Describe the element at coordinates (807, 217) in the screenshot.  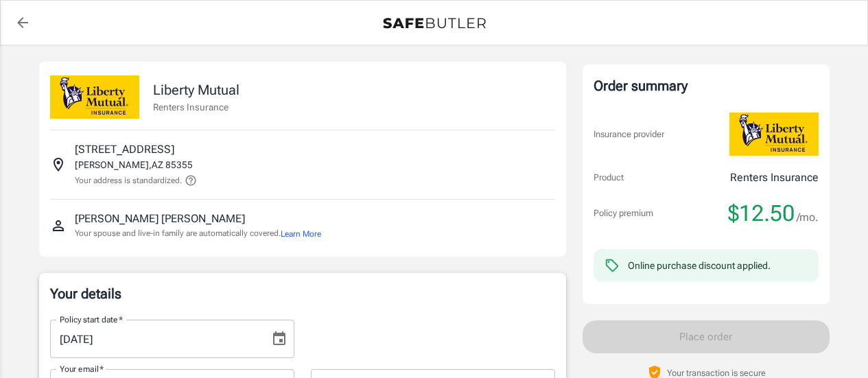
I see `span: /mo.` at that location.